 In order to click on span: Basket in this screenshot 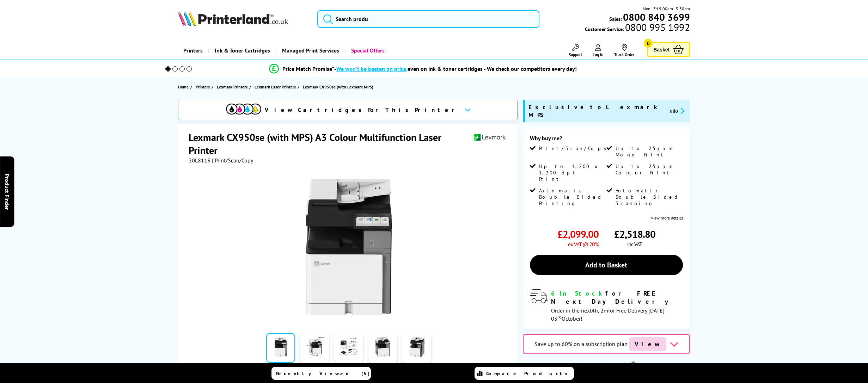, I will do `click(662, 50)`.